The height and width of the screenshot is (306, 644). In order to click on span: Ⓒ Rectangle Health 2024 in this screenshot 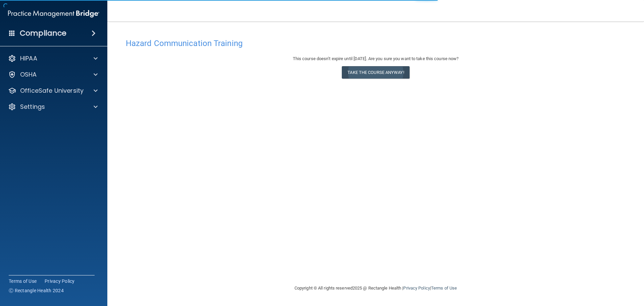, I will do `click(36, 290)`.